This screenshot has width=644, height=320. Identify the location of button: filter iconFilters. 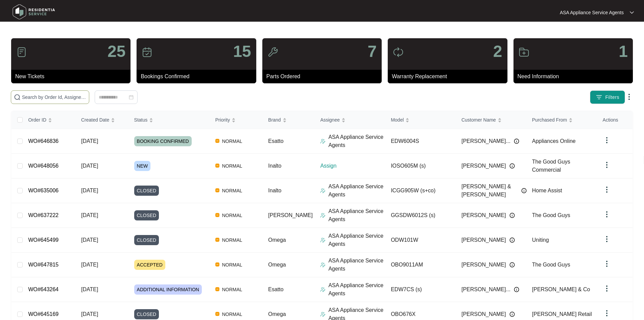
(607, 98).